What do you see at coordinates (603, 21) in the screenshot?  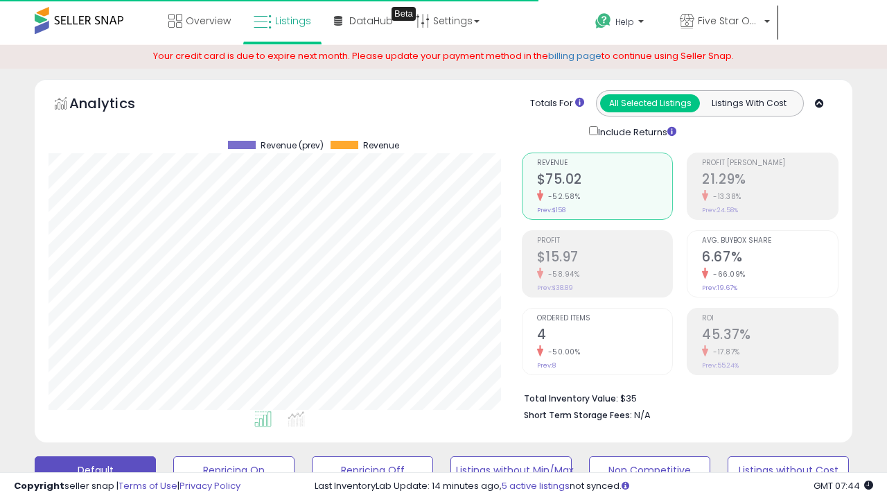 I see `i: Get Help` at bounding box center [603, 21].